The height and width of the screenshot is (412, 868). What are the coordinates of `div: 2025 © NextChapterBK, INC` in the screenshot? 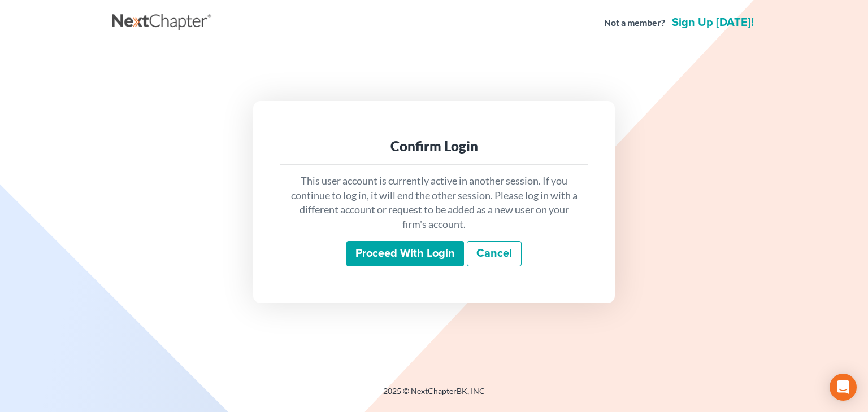 It's located at (434, 396).